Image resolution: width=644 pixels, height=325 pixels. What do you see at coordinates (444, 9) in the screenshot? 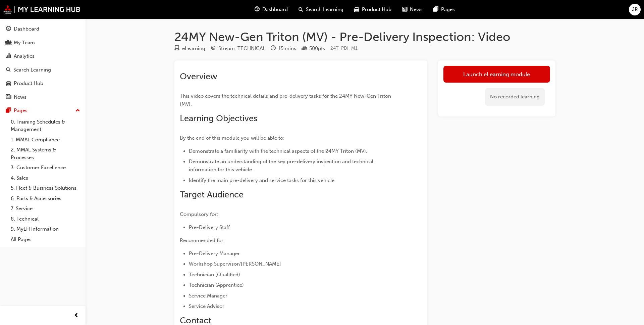
I see `a: pages-iconPages` at bounding box center [444, 9].